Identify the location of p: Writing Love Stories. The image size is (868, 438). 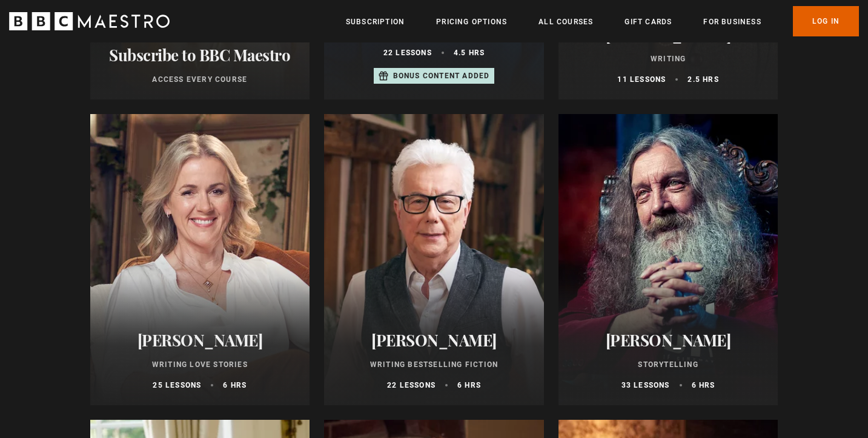
(200, 365).